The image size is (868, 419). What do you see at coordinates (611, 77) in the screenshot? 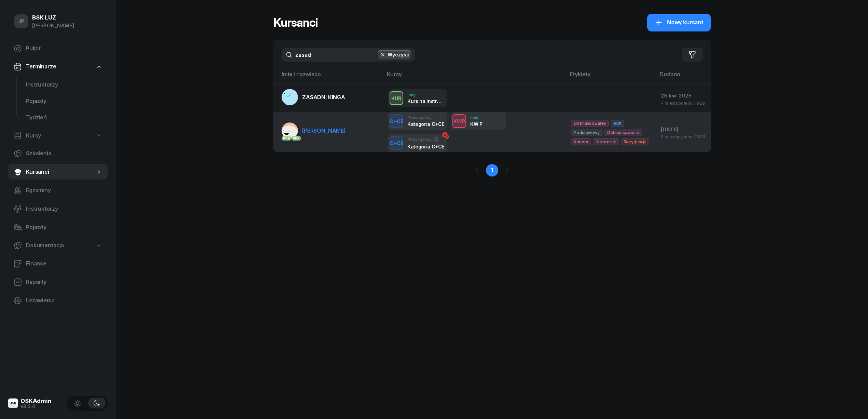
I see `th: Etykiety` at bounding box center [611, 77].